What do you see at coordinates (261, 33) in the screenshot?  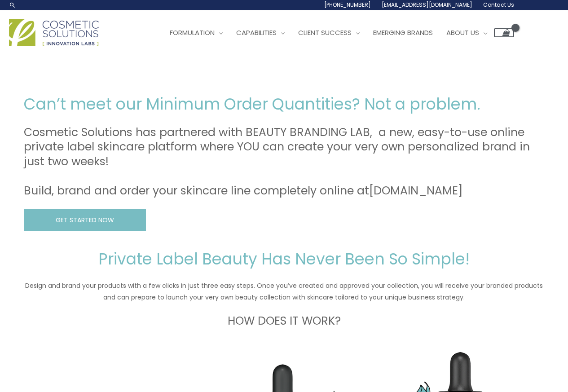 I see `a: Capabilities` at bounding box center [261, 33].